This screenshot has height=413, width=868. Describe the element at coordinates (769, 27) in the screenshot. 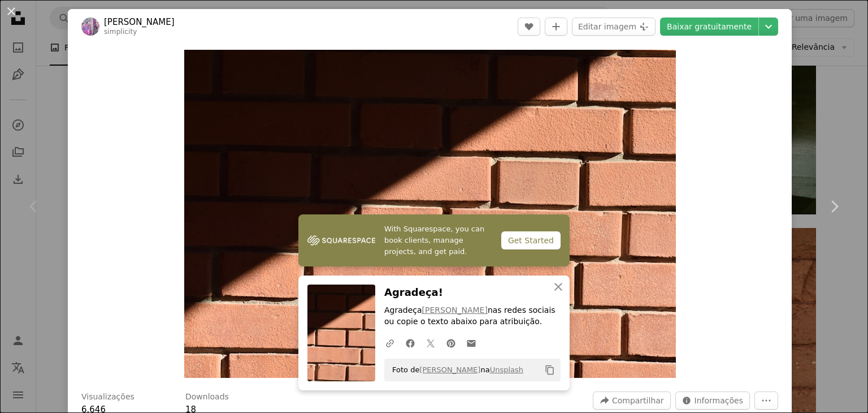

I see `button: Escolha o tamanho do download` at that location.